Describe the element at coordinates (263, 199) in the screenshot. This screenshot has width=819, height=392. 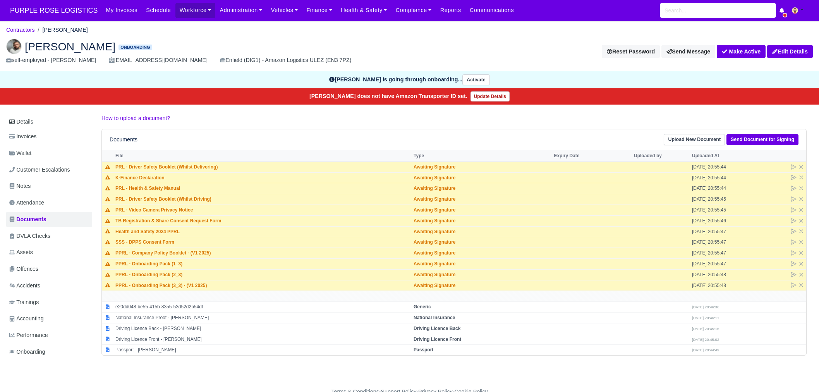
I see `td: PRL - Driver Safety Booklet (Whilst Driving)` at that location.